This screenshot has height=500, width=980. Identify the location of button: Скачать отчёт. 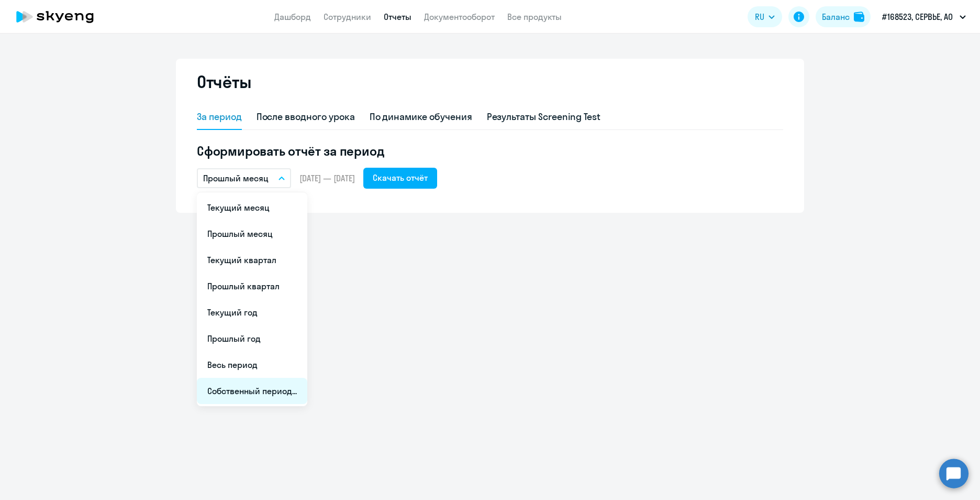
(400, 178).